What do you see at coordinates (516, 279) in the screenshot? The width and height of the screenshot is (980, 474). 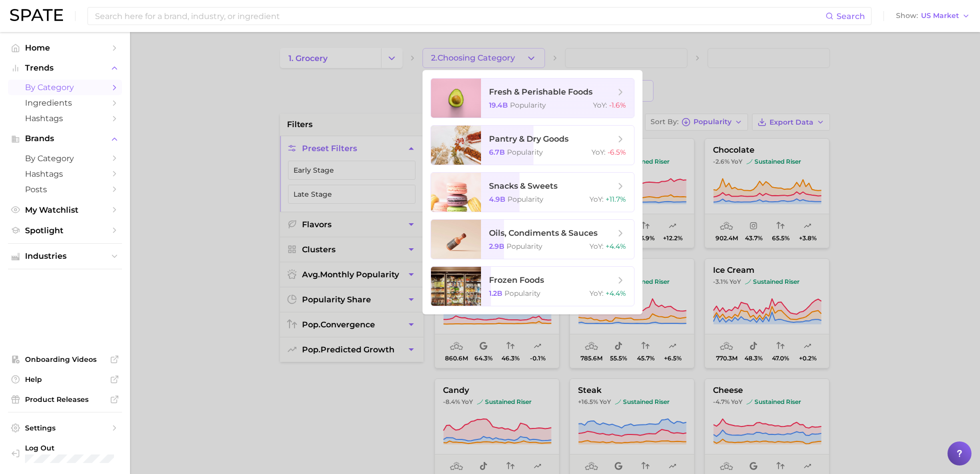 I see `span: frozen foods` at bounding box center [516, 279].